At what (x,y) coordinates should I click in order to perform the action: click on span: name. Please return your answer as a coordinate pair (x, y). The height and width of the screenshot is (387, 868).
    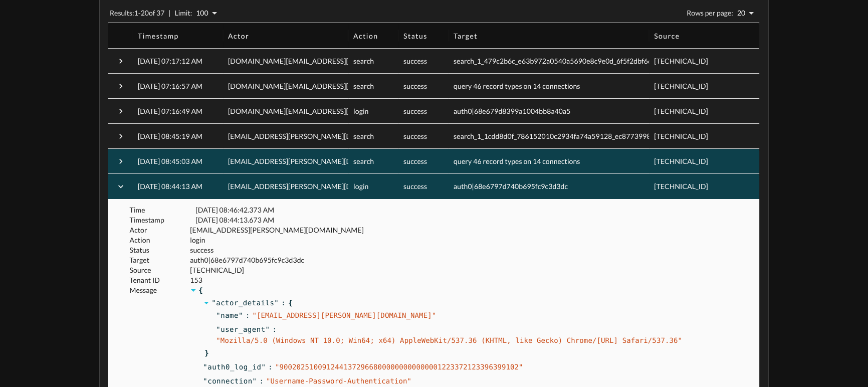
    Looking at the image, I should click on (230, 316).